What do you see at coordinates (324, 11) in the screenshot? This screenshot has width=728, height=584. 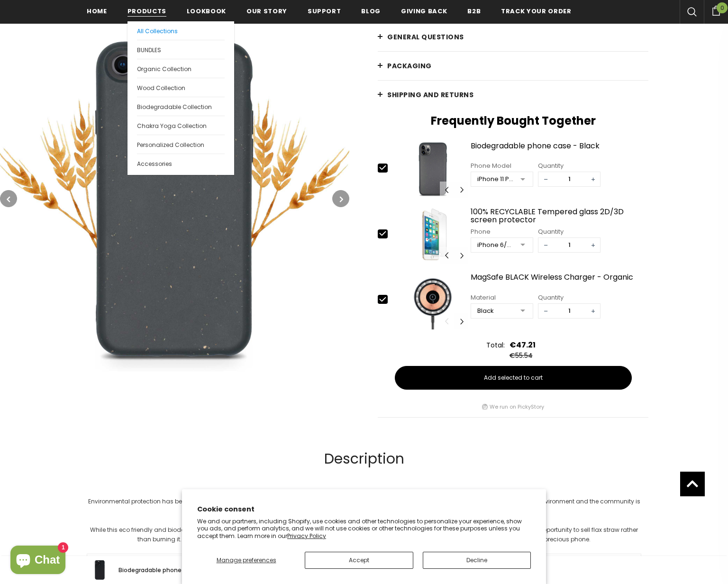 I see `span: support` at bounding box center [324, 11].